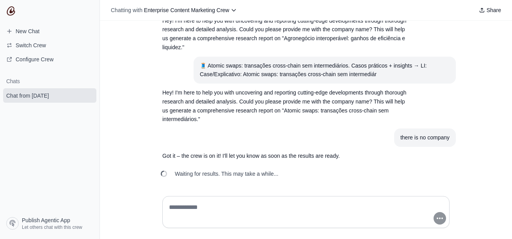 Image resolution: width=512 pixels, height=239 pixels. Describe the element at coordinates (46, 220) in the screenshot. I see `span: Publish Agentic App` at that location.